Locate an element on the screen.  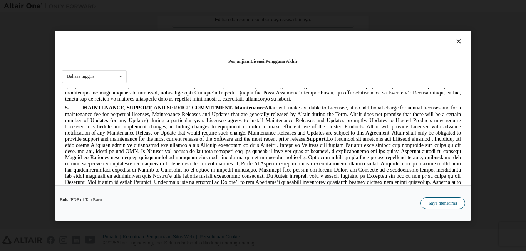
span: Altair will make available to Licensee, at no additional charge for annual licenses and for a mai... is located at coordinates (201, 104).